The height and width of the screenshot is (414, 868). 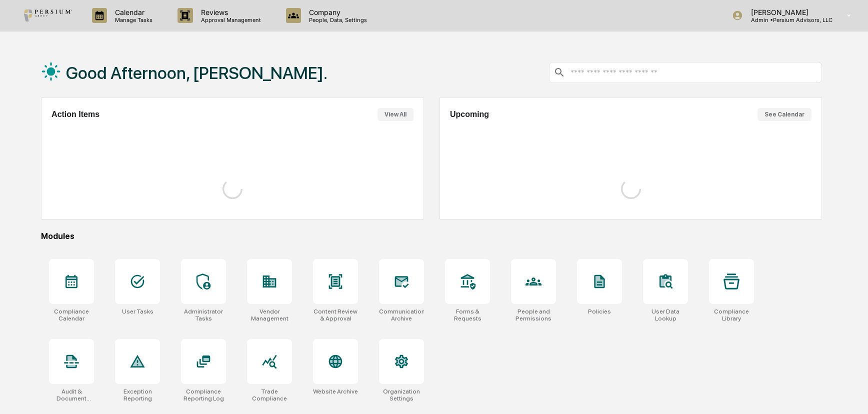 What do you see at coordinates (534, 315) in the screenshot?
I see `div: People and Permissions` at bounding box center [534, 315].